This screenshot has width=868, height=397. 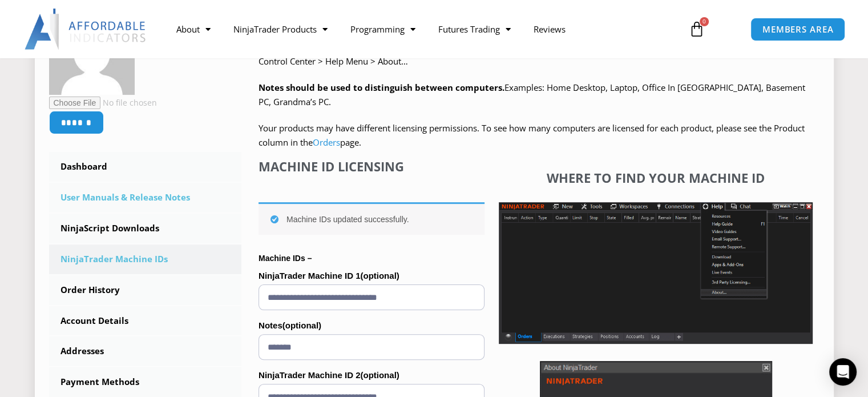 What do you see at coordinates (475, 29) in the screenshot?
I see `a: Futures Trading` at bounding box center [475, 29].